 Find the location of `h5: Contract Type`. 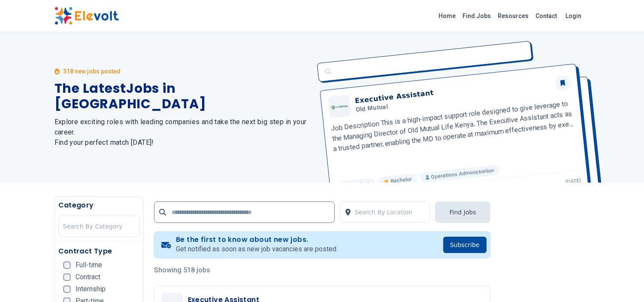

h5: Contract Type is located at coordinates (99, 251).